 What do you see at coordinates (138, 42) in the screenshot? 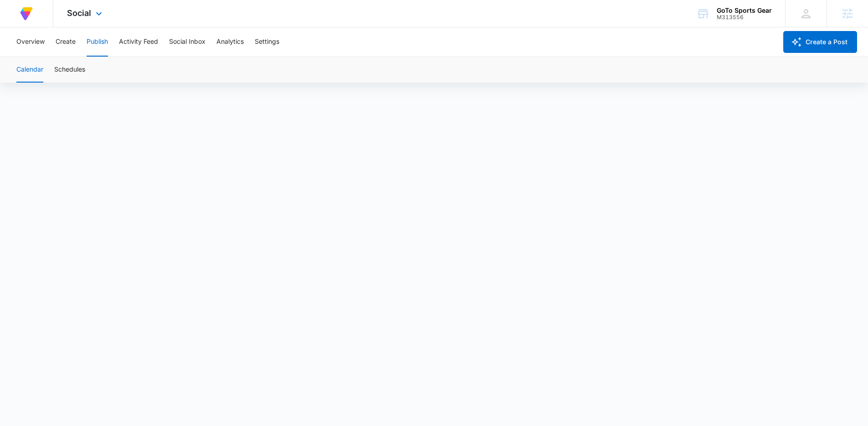
I see `button: Activity Feed` at bounding box center [138, 42].